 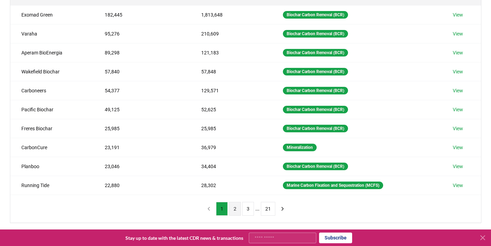 What do you see at coordinates (141, 33) in the screenshot?
I see `td: 95,276` at bounding box center [141, 33].